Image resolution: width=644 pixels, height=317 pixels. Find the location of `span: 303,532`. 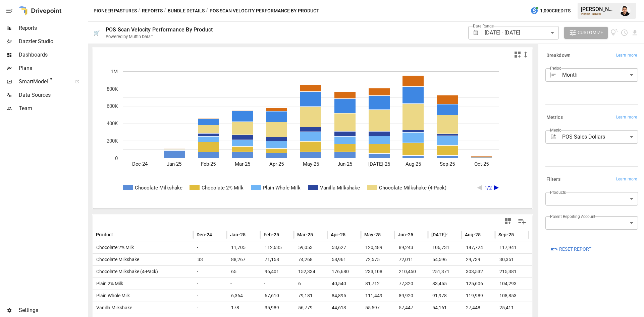

span: 303,532 is located at coordinates (478, 272).